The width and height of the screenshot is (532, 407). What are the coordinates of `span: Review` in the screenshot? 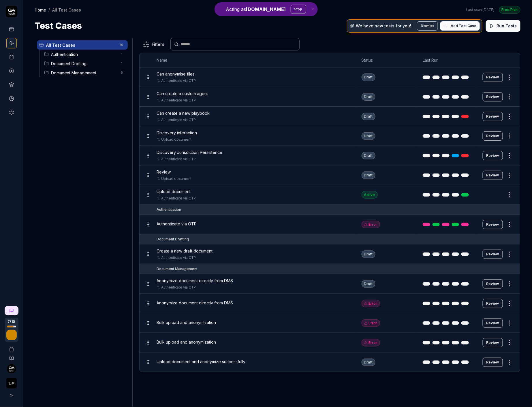 It's located at (164, 172).